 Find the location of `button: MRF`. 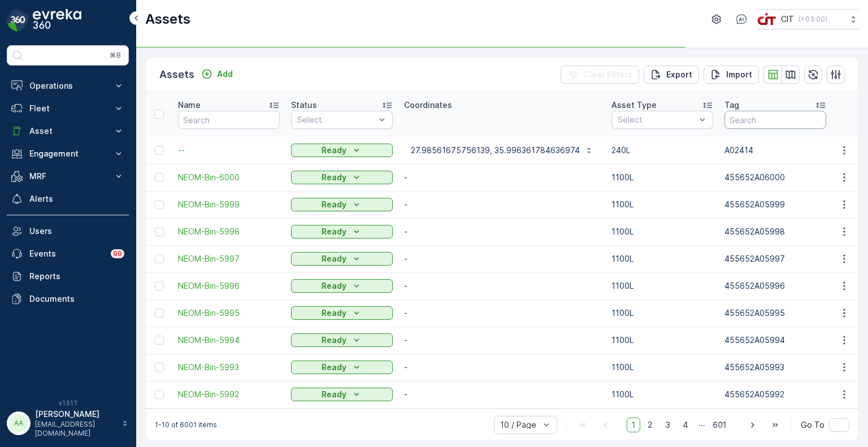

button: MRF is located at coordinates (68, 176).